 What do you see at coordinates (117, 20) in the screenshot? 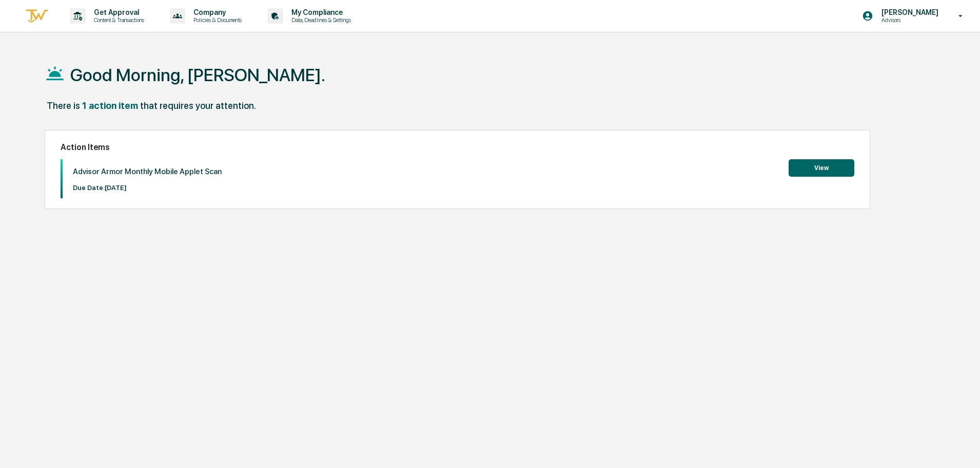
I see `p: Content & Transactions` at bounding box center [117, 20].